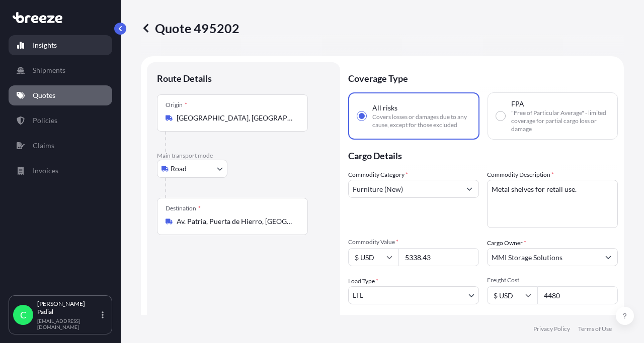 This screenshot has height=343, width=644. What do you see at coordinates (236, 118) in the screenshot?
I see `input: Origin` at bounding box center [236, 118].